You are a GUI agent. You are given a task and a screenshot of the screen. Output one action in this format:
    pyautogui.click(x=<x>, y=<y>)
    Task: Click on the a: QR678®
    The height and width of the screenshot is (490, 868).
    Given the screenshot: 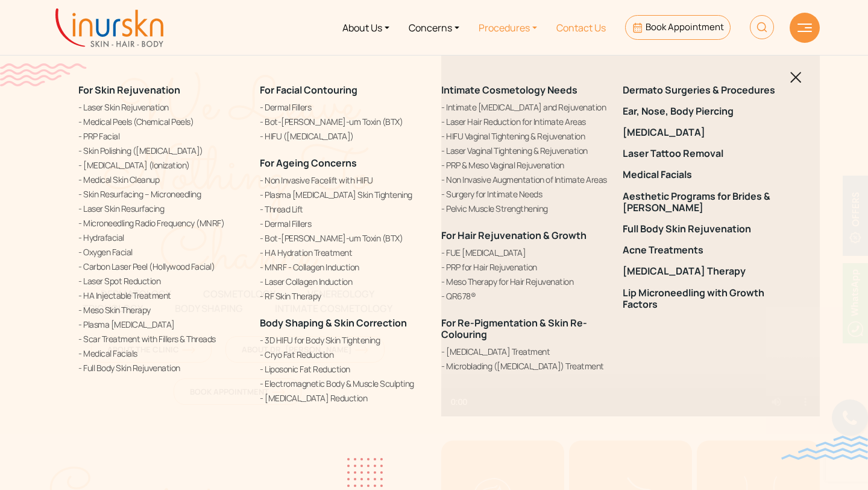 What is the action you would take?
    pyautogui.click(x=524, y=296)
    